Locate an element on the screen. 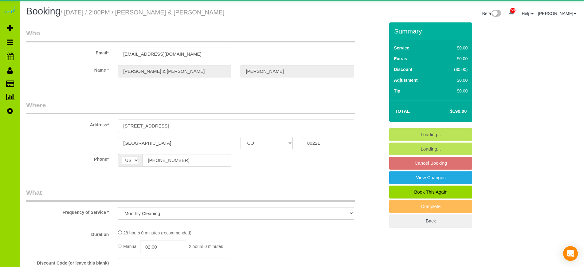 The width and height of the screenshot is (584, 267). label: Extras is located at coordinates (400, 59).